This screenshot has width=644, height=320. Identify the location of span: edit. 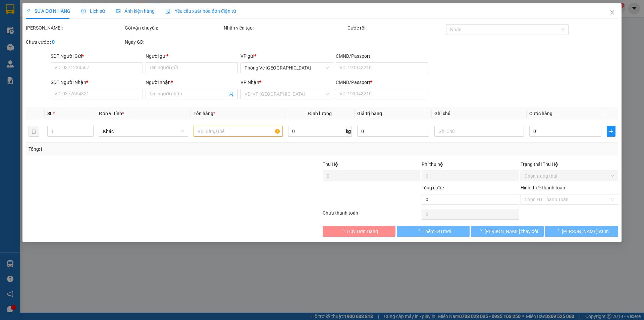
(29, 11).